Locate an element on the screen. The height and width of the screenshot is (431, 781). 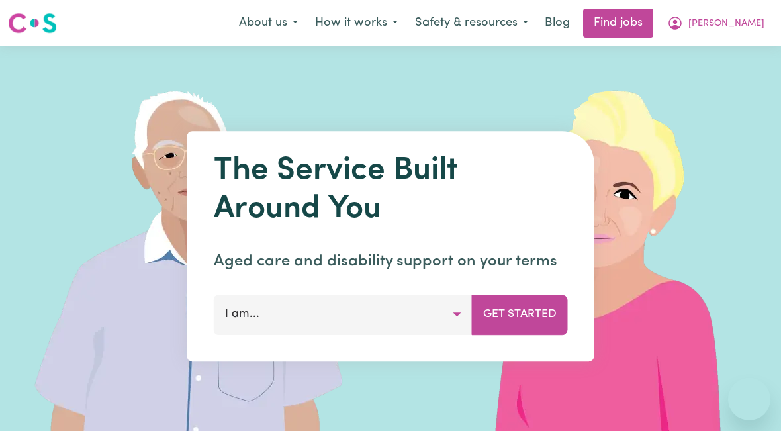
h1: The Service Built Around You is located at coordinates (391, 190).